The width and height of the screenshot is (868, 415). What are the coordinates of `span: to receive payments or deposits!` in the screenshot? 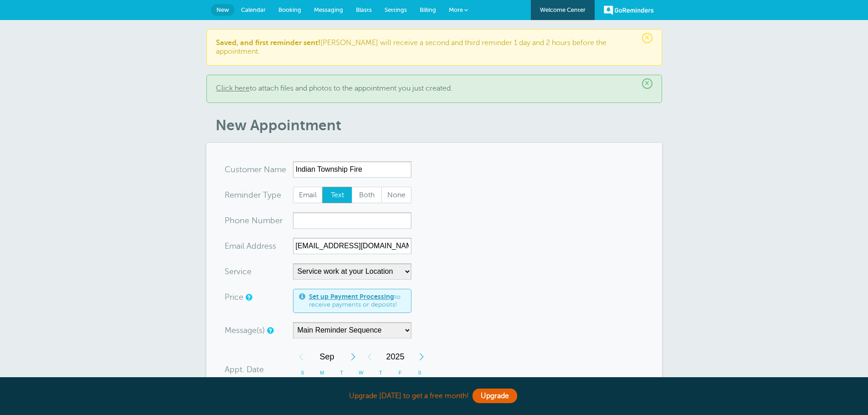 It's located at (357, 301).